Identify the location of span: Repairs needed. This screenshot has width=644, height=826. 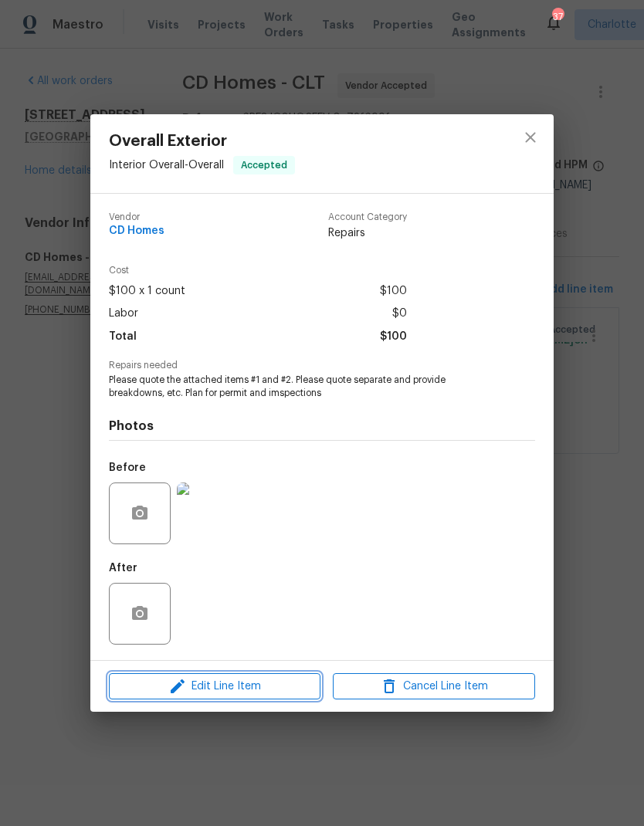
(322, 365).